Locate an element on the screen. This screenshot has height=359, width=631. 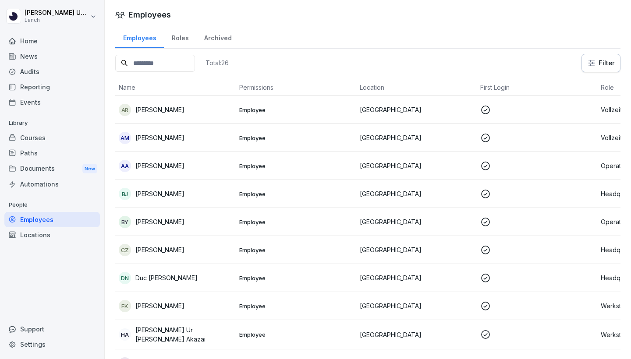
a: Courses is located at coordinates (52, 137).